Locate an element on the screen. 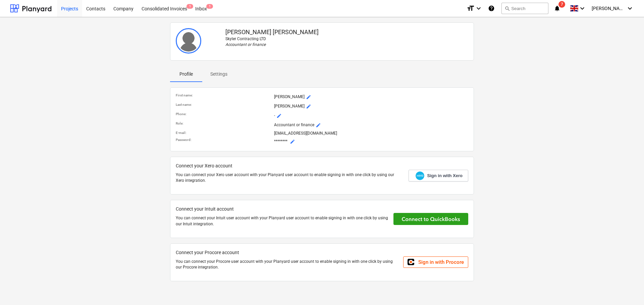  span: Sign in with Procore is located at coordinates (441, 262).